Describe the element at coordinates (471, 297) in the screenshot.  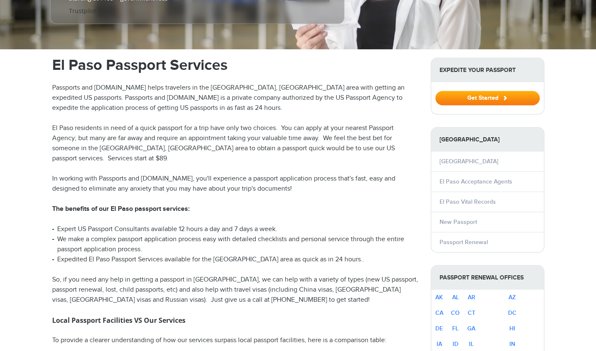
I see `a: AR` at that location.